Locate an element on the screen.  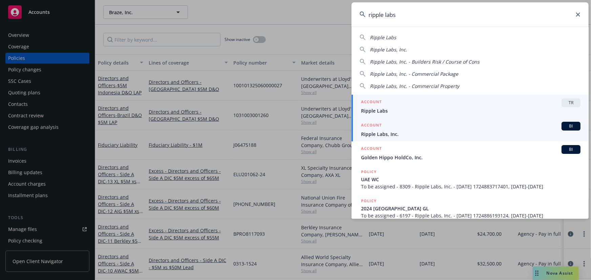
input: Search... is located at coordinates (470, 15).